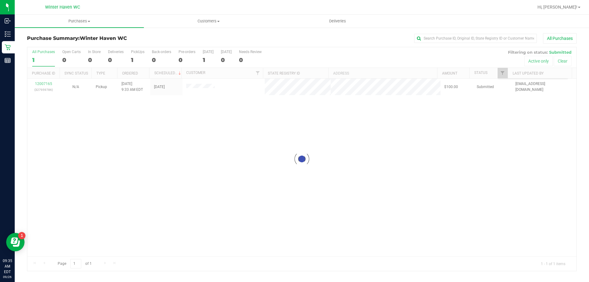 The image size is (589, 282). I want to click on button: All Purchases, so click(559, 38).